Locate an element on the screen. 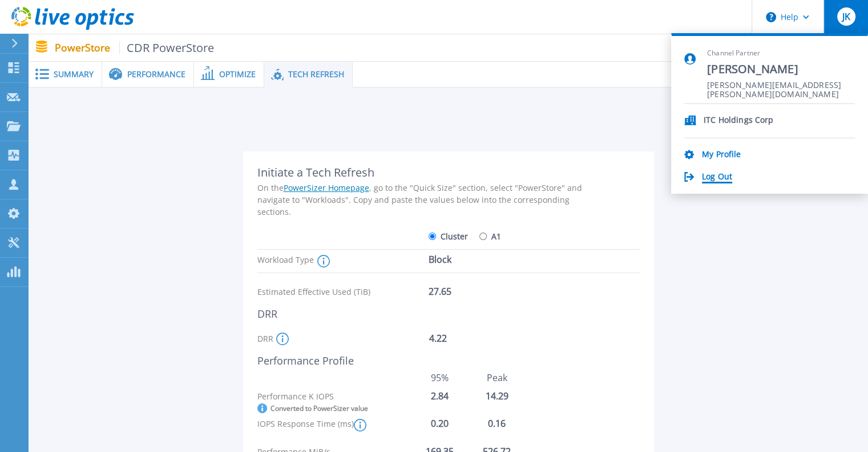  div: Estimated Effective Used (TiB) is located at coordinates (343, 292).